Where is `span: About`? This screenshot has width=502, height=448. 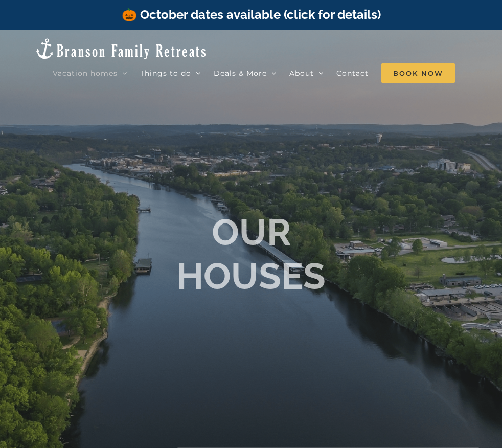 span: About is located at coordinates (302, 73).